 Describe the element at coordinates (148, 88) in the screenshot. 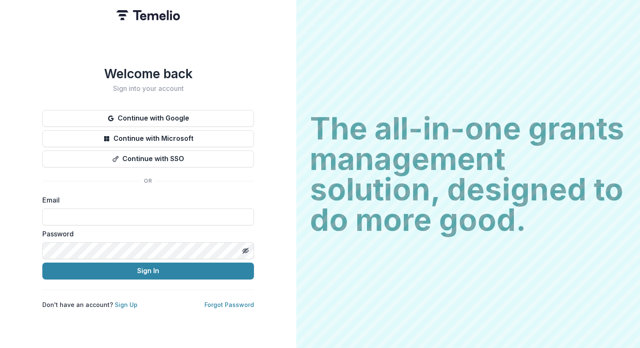

I see `h2: Sign into your account` at that location.